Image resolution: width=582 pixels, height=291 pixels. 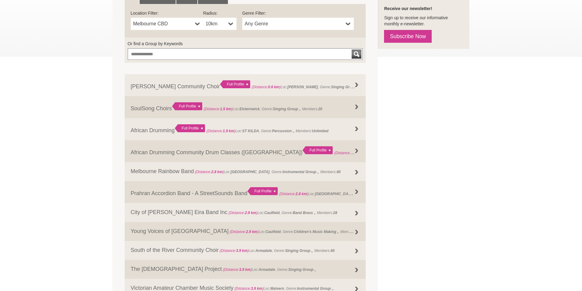 What do you see at coordinates (245, 251) in the screenshot?
I see `a: South of the River Community Choir (Distance:3.9 km)Loc:Armadale, Genre:Singing Group ,, Members:40` at bounding box center [245, 251].